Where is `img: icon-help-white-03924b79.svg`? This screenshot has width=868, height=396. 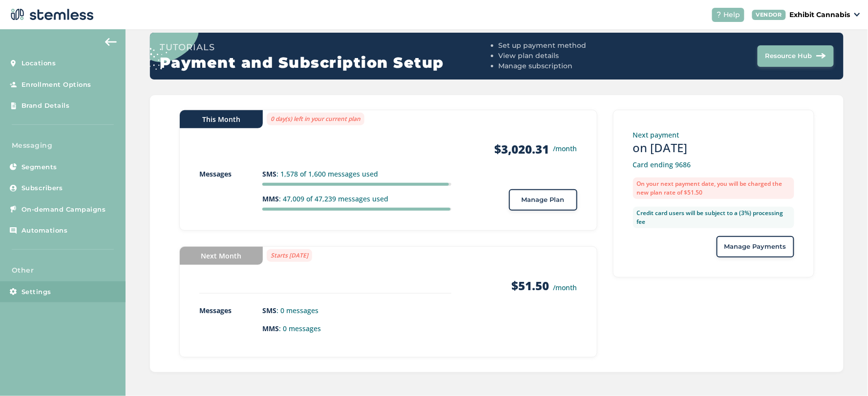 img: icon-help-white-03924b79.svg is located at coordinates (719, 14).